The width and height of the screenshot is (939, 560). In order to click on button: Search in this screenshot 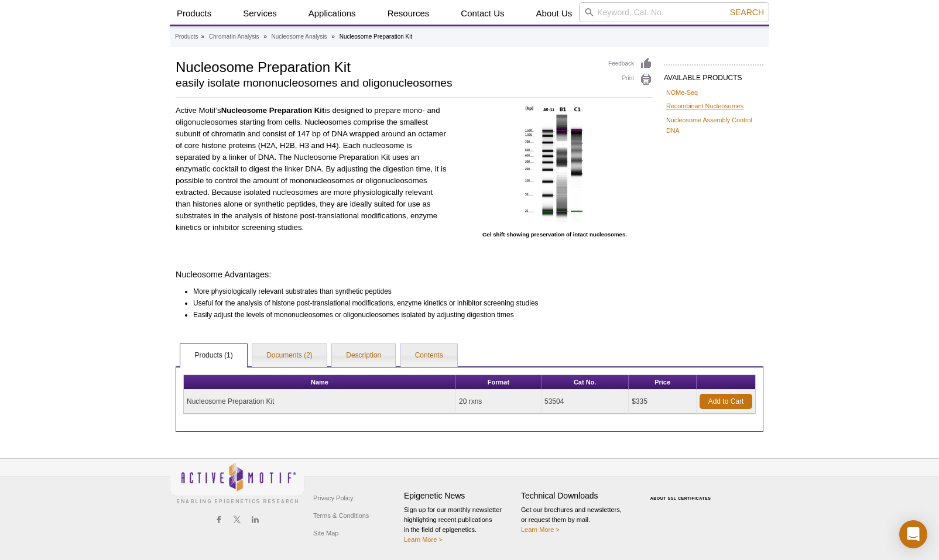, I will do `click(747, 12)`.